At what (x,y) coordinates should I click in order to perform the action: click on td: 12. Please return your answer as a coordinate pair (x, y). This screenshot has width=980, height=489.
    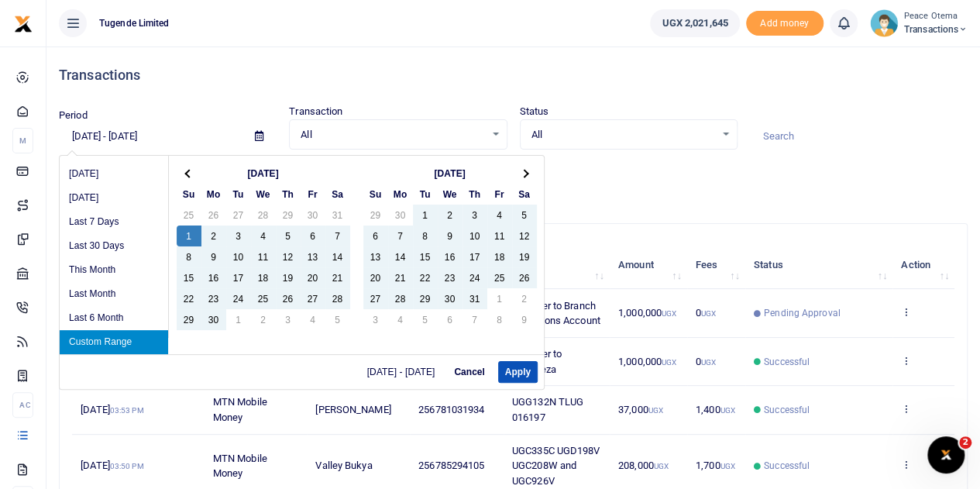
    Looking at the image, I should click on (525, 235).